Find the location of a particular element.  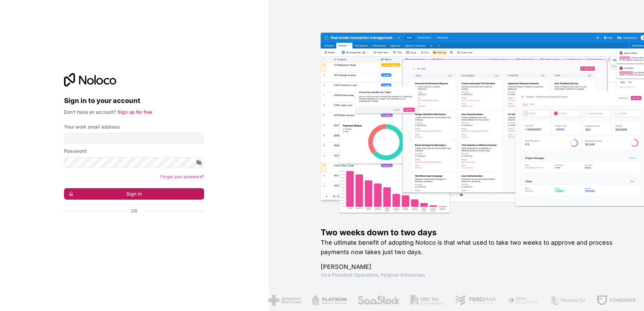

h1: Two weeks down to two days is located at coordinates (471, 232).